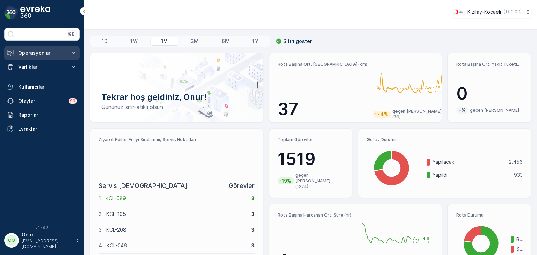  What do you see at coordinates (42, 115) in the screenshot?
I see `a: Raporlar` at bounding box center [42, 115].